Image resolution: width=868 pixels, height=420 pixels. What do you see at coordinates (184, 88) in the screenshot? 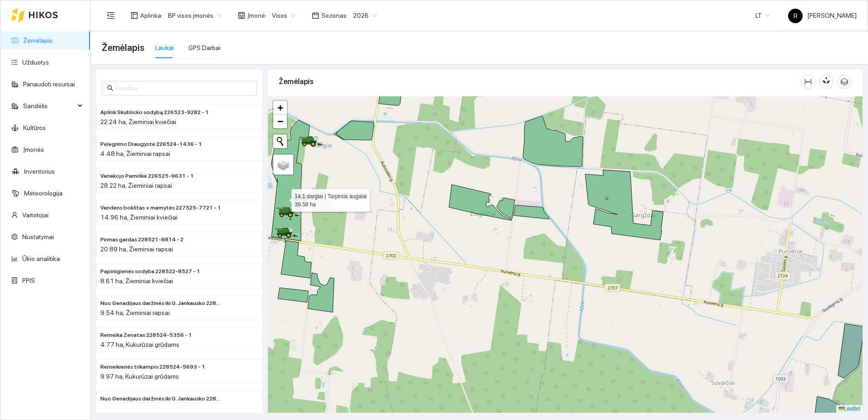
I see `input: Paieška` at bounding box center [184, 88].